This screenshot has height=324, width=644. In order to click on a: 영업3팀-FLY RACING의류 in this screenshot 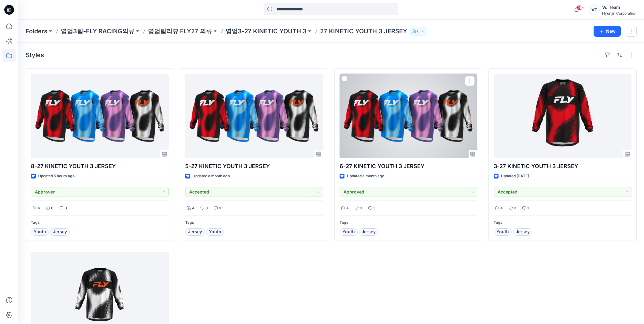, I will do `click(97, 31)`.